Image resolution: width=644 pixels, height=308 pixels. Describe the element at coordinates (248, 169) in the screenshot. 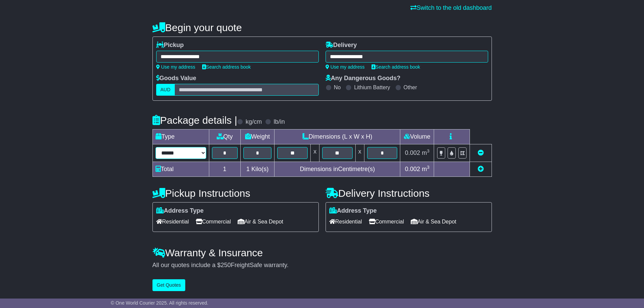

I see `span: 1` at that location.